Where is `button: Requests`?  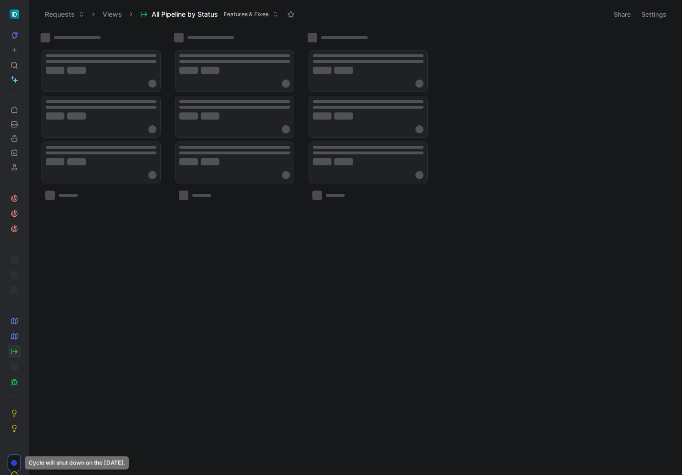
button: Requests is located at coordinates (64, 14).